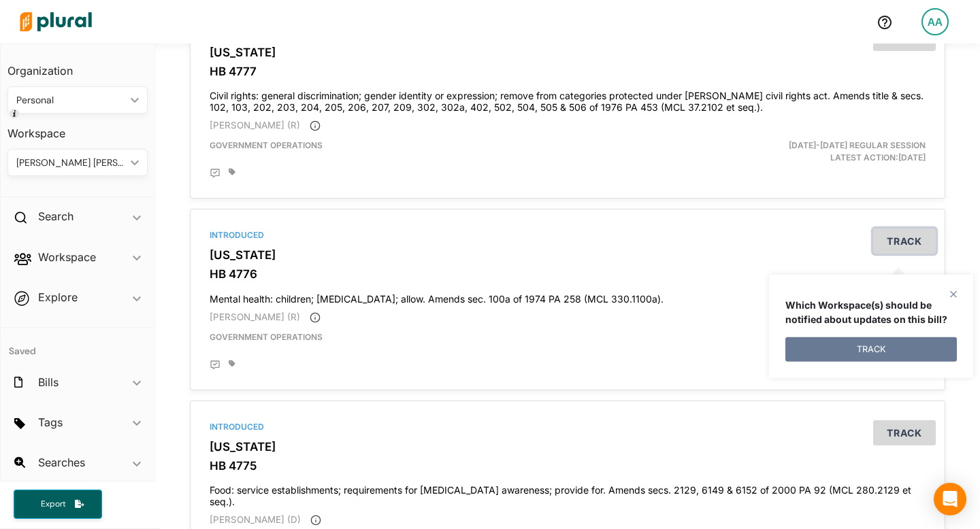 This screenshot has width=980, height=529. I want to click on span: Export, so click(53, 504).